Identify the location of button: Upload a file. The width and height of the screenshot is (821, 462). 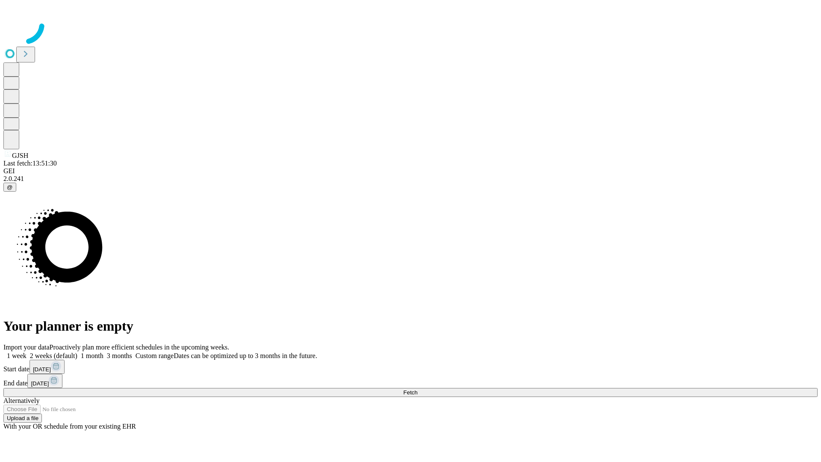
(23, 418).